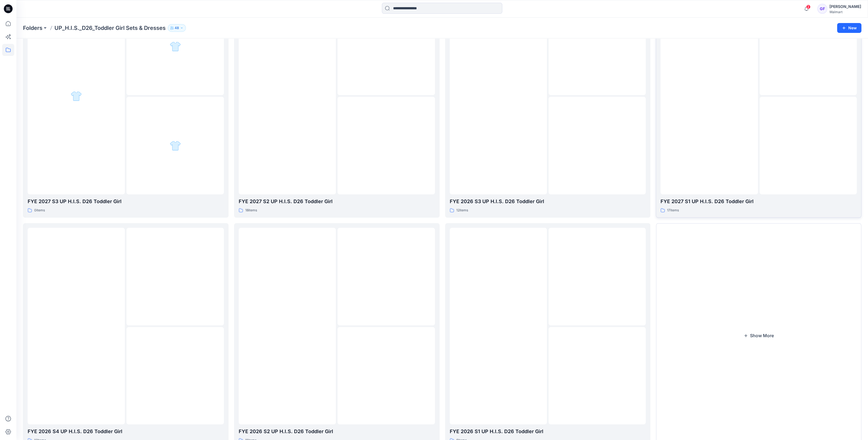 Image resolution: width=868 pixels, height=440 pixels. Describe the element at coordinates (823, 8) in the screenshot. I see `div: GF` at that location.